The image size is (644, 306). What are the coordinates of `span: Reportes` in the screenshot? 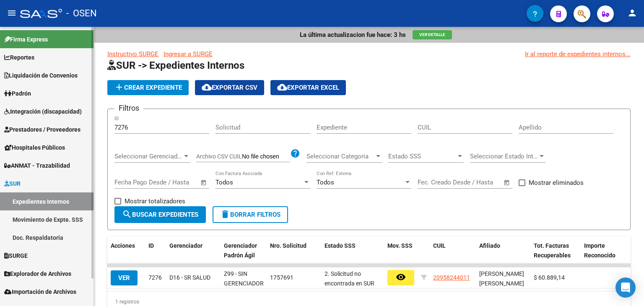 It's located at (19, 58).